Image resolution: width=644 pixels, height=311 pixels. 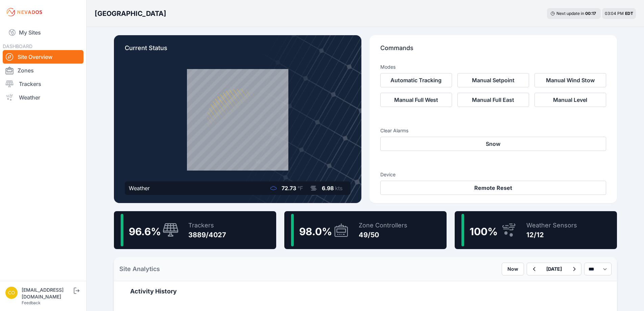 What do you see at coordinates (238, 51) in the screenshot?
I see `p: Current Status` at bounding box center [238, 51].